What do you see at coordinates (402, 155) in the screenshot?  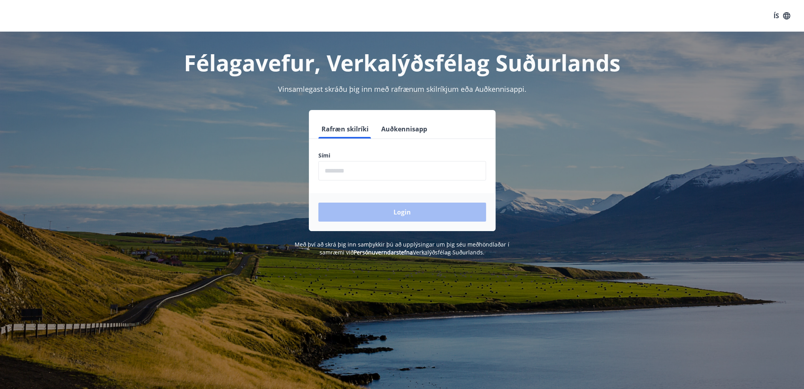 I see `label: Sími` at bounding box center [402, 155].